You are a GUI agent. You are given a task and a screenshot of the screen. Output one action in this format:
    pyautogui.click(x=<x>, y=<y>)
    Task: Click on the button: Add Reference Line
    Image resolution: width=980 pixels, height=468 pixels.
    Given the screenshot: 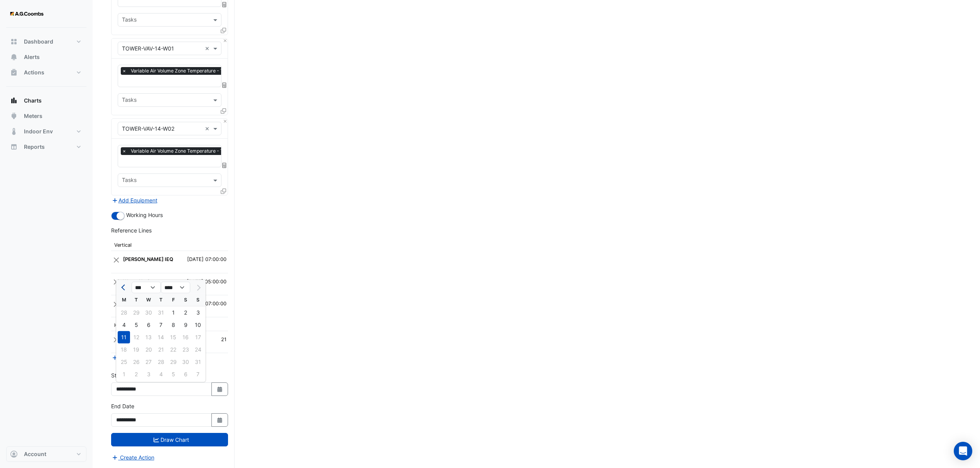 What is the action you would take?
    pyautogui.click(x=140, y=358)
    